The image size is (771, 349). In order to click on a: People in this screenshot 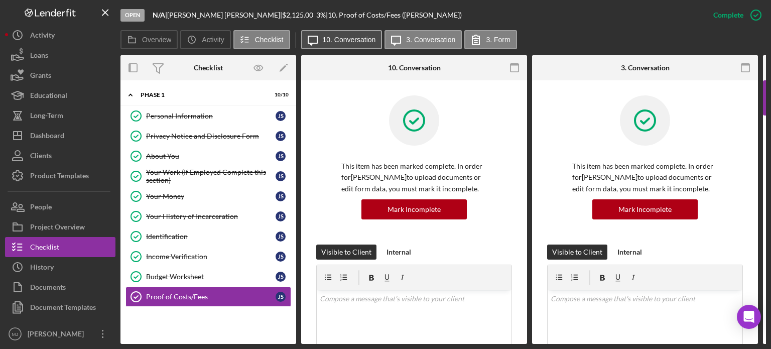, I will do `click(60, 207)`.